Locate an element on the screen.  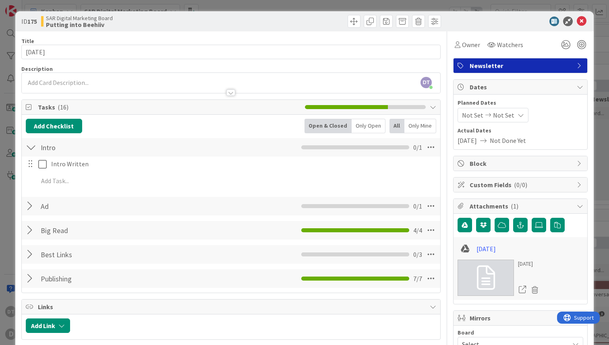
b: Putting into Beehiiv is located at coordinates (79, 25).